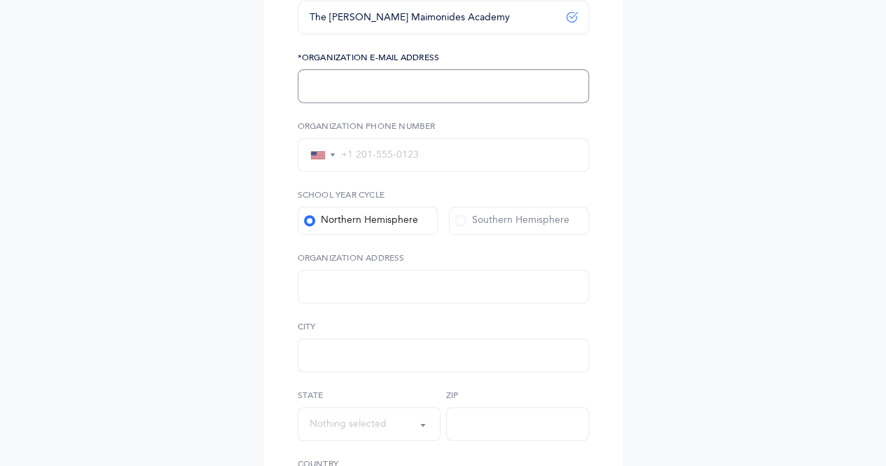 The width and height of the screenshot is (886, 466). Describe the element at coordinates (443, 258) in the screenshot. I see `label: Organization Address` at that location.